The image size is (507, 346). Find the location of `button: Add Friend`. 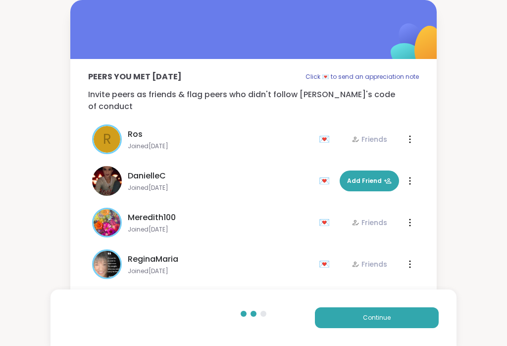

button: Add Friend is located at coordinates (369, 181).